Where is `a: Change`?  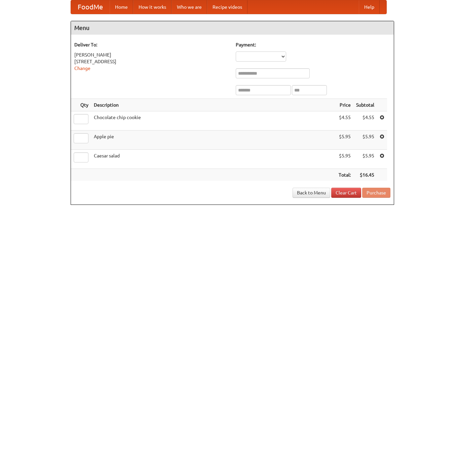
a: Change is located at coordinates (82, 68).